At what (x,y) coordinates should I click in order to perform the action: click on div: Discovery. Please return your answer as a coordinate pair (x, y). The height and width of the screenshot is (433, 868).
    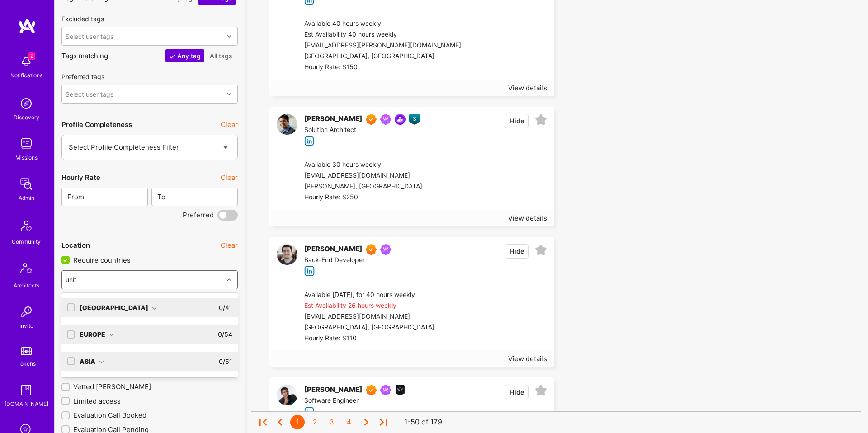
    Looking at the image, I should click on (26, 117).